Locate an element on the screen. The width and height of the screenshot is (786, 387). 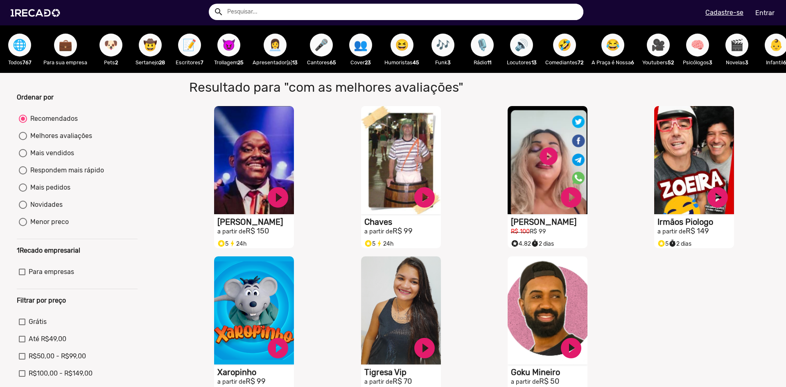
b: 13 is located at coordinates (534, 62).